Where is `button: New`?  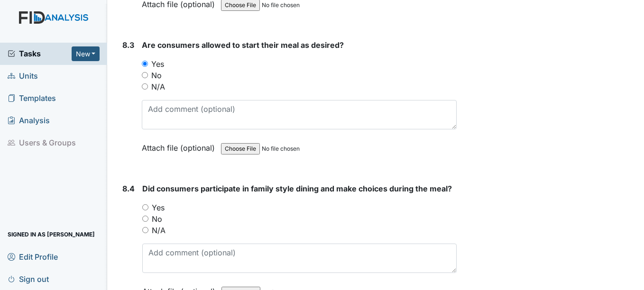
button: New is located at coordinates (86, 54).